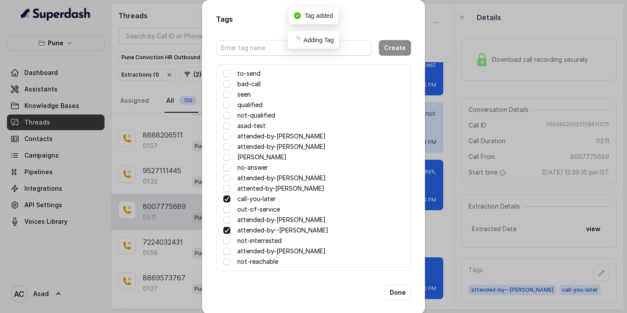 The image size is (627, 313). I want to click on label: not-reachable, so click(258, 262).